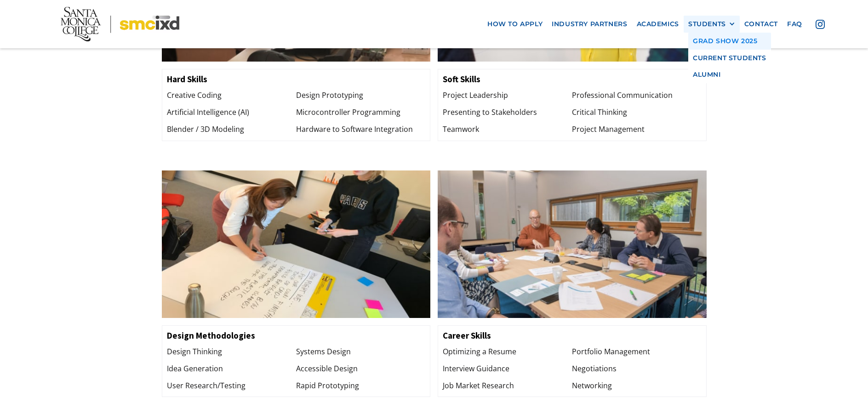 The width and height of the screenshot is (868, 414). What do you see at coordinates (729, 41) in the screenshot?
I see `a: GRAD SHOW 2025` at bounding box center [729, 41].